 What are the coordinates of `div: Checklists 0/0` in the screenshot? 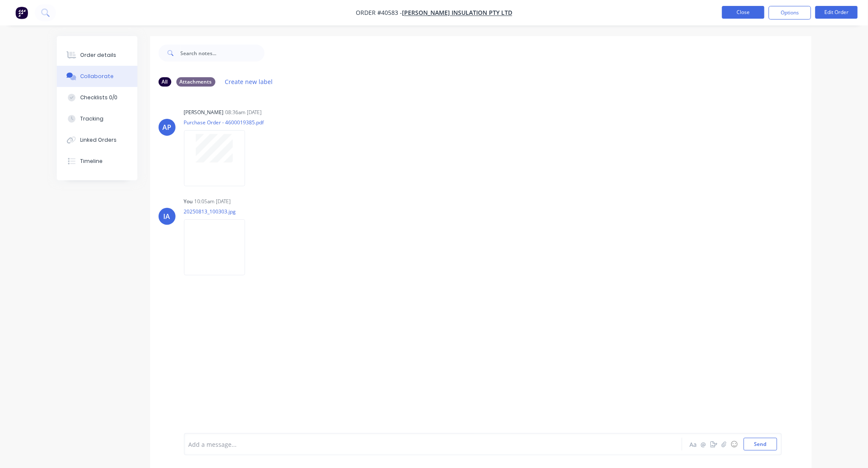 It's located at (99, 98).